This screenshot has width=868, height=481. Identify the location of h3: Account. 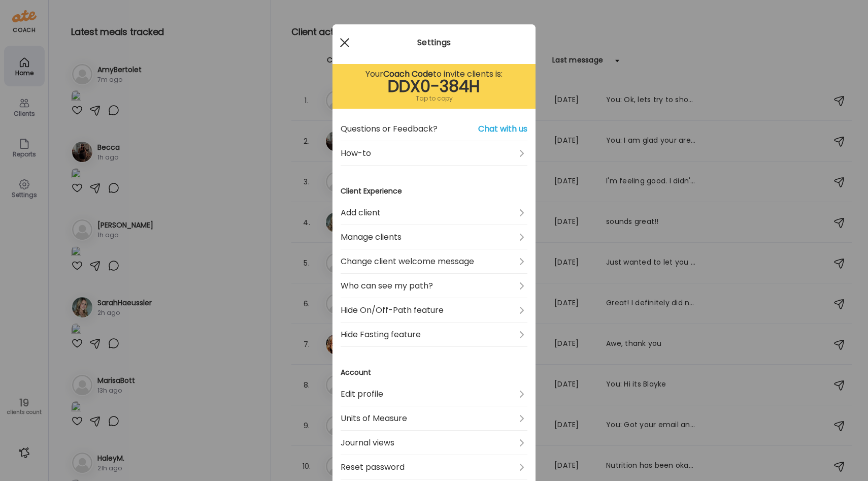
(434, 372).